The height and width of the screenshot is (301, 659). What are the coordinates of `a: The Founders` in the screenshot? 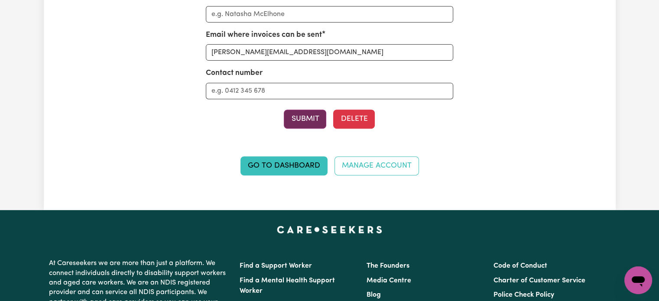 It's located at (388, 266).